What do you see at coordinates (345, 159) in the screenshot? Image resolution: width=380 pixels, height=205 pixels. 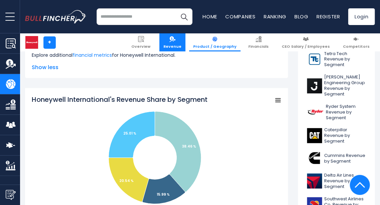 I see `span: Cummins Revenue by Segment` at bounding box center [345, 159].